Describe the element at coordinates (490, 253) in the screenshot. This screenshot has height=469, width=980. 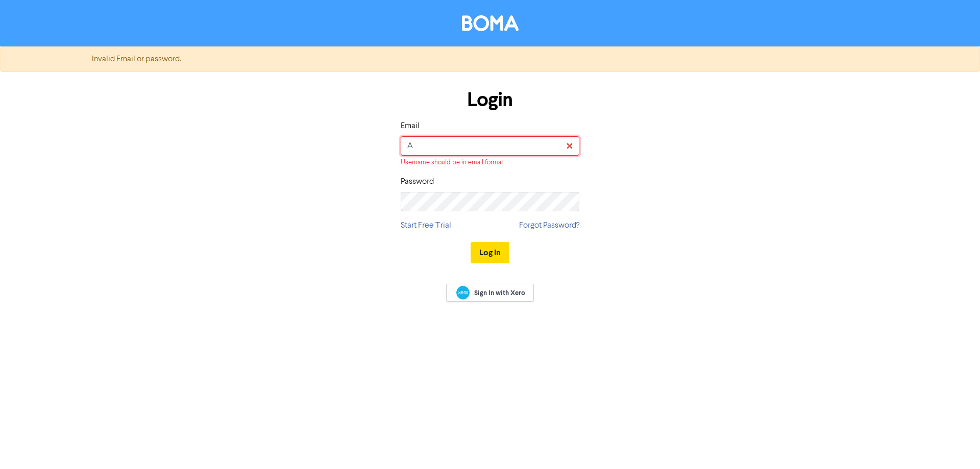
I see `button: Log In` at that location.